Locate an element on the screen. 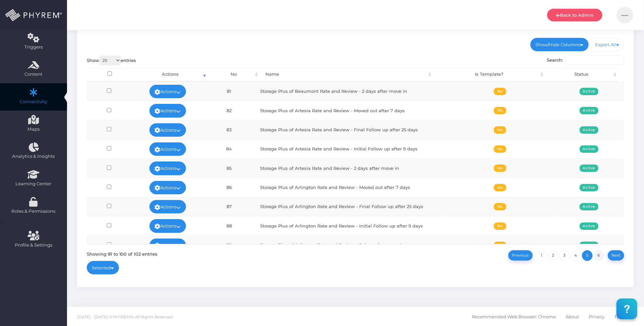 This screenshot has height=326, width=644. a: Previous is located at coordinates (520, 255).